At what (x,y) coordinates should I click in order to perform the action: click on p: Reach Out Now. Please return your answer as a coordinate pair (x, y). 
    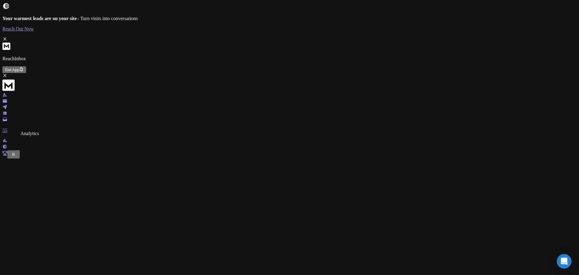
    Looking at the image, I should click on (290, 29).